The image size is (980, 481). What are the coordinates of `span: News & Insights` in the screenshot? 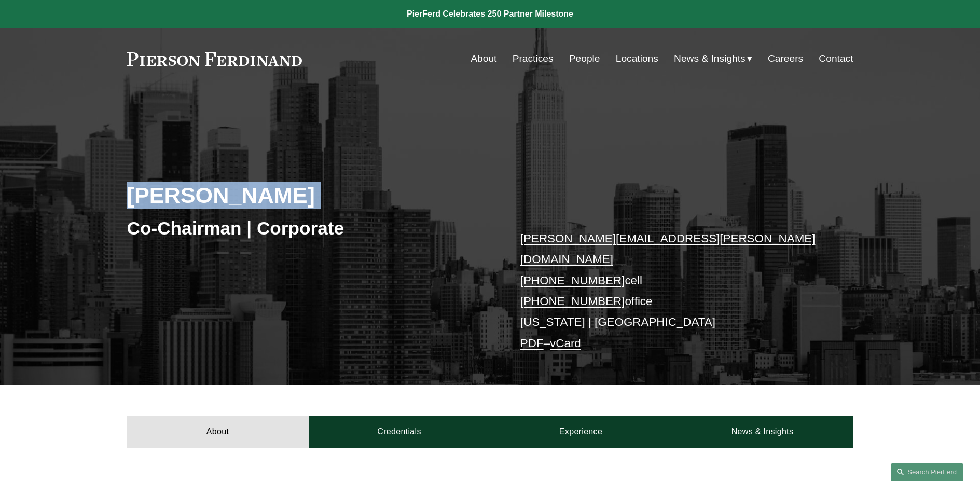 It's located at (710, 58).